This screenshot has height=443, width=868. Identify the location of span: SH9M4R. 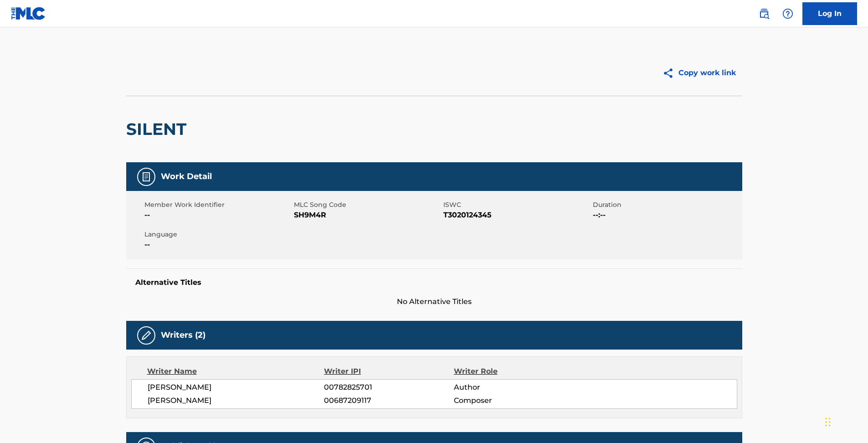
(367, 215).